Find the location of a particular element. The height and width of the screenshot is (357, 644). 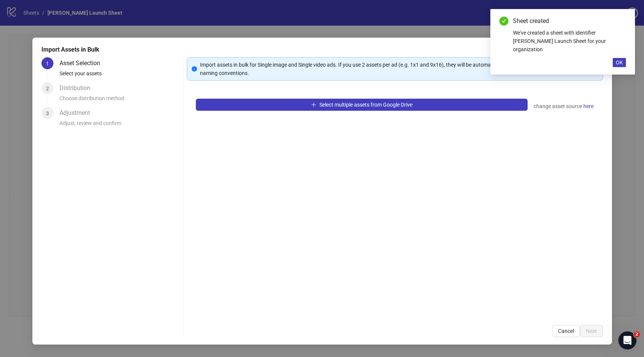

button: Cancel is located at coordinates (565, 331).